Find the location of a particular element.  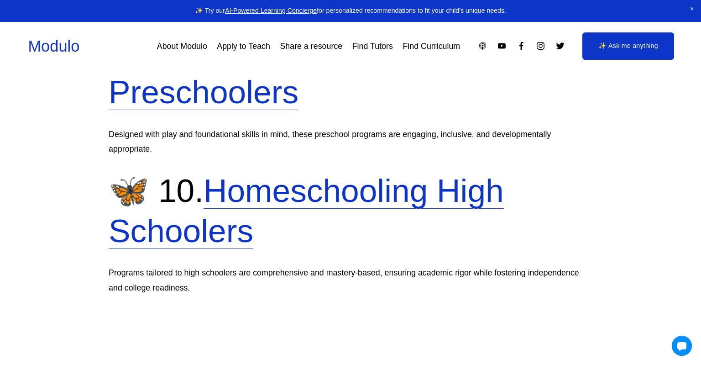

h1: 🦋 10. is located at coordinates (350, 211).